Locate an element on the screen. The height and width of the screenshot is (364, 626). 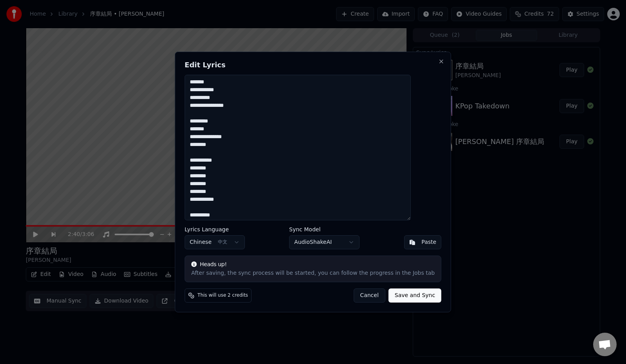
label: Sync Model is located at coordinates (325, 229).